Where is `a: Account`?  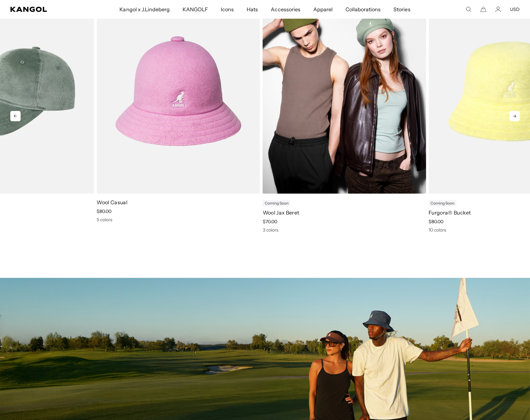 a: Account is located at coordinates (498, 9).